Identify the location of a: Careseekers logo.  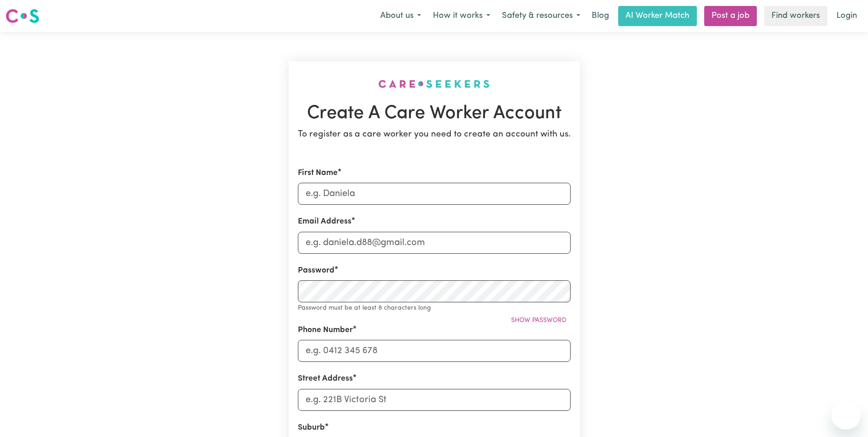
(22, 16).